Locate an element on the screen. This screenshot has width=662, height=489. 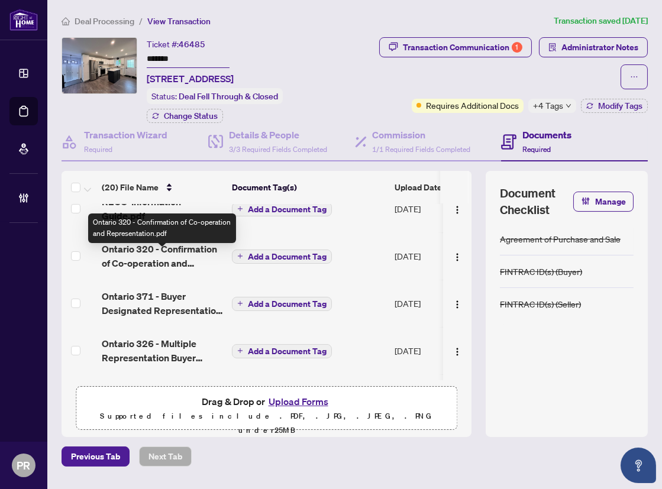
div: FINTRAC ID(s) (Buyer) is located at coordinates (541, 271).